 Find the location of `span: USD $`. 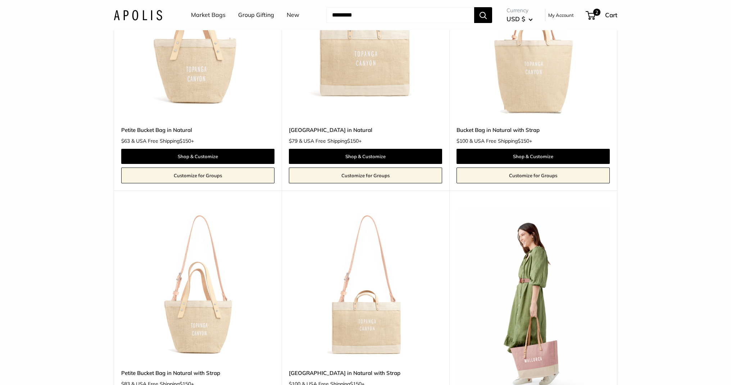

span: USD $ is located at coordinates (516, 19).